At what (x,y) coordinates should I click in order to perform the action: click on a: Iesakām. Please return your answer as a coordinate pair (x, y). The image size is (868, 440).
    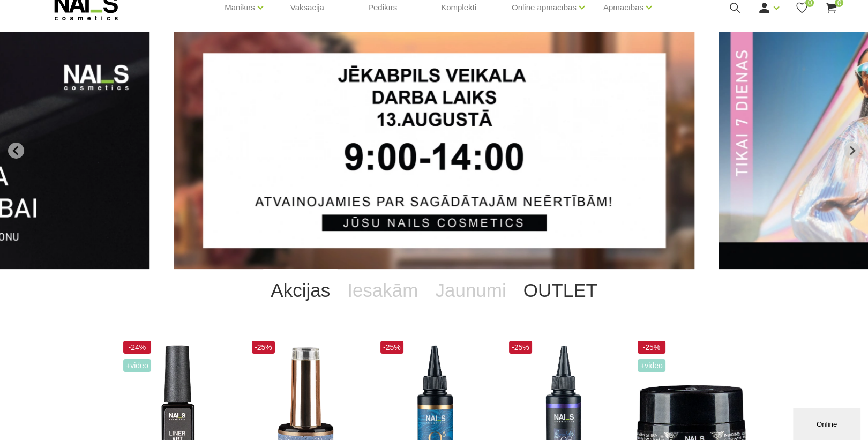
    Looking at the image, I should click on (383, 290).